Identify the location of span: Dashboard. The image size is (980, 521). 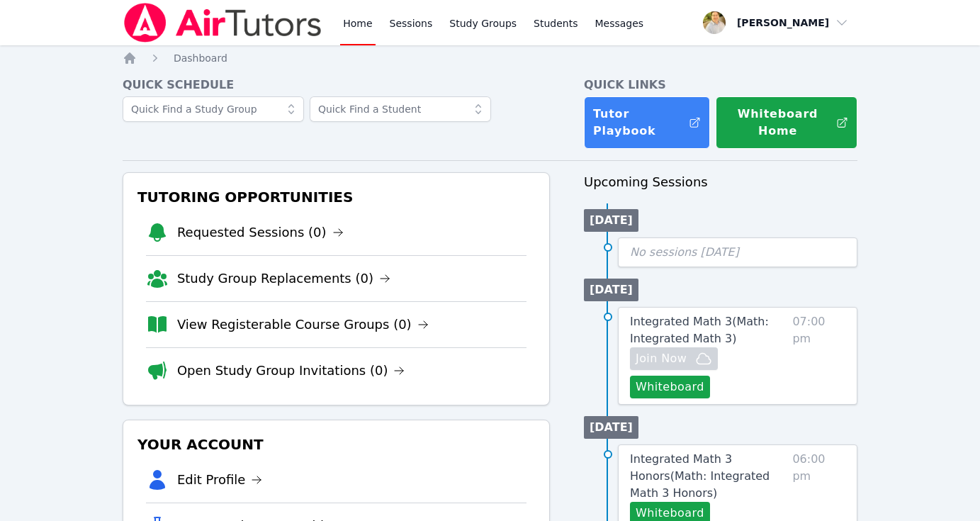
(201, 58).